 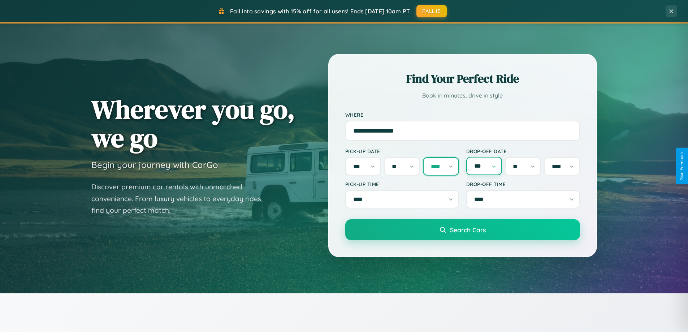 What do you see at coordinates (193, 124) in the screenshot?
I see `h1: Wherever you go, we go` at bounding box center [193, 124].